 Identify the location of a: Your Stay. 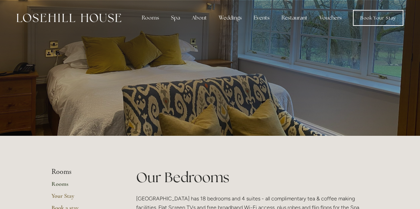
(83, 198).